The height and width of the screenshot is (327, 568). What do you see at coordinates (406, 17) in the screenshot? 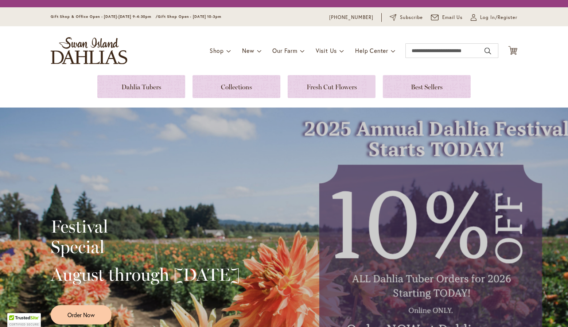
I see `a: Subscribe` at bounding box center [406, 17].